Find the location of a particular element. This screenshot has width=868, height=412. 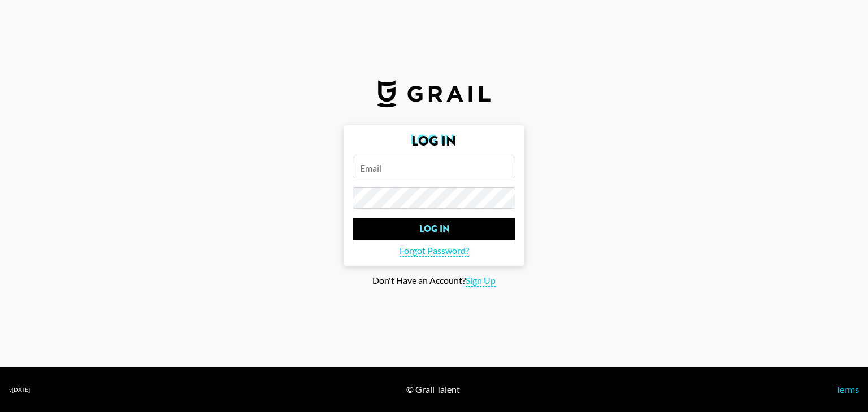

h2: Log In is located at coordinates (434, 141).